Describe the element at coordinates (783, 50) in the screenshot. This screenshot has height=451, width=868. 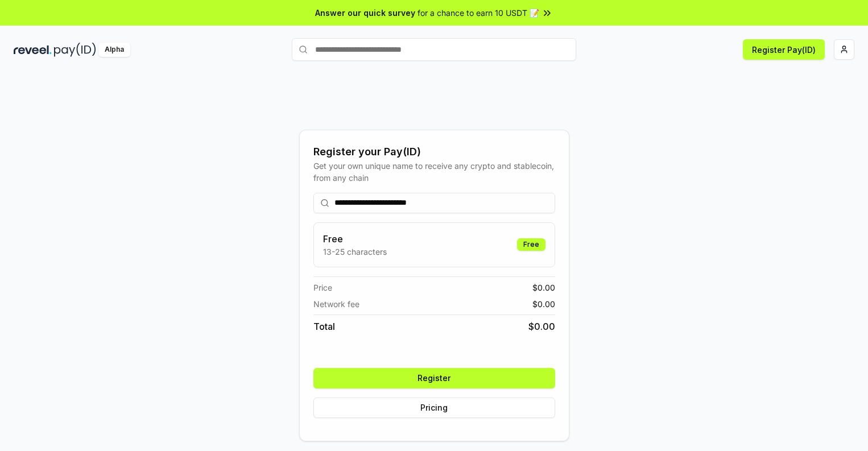
I see `button: Register Pay(ID)` at that location.